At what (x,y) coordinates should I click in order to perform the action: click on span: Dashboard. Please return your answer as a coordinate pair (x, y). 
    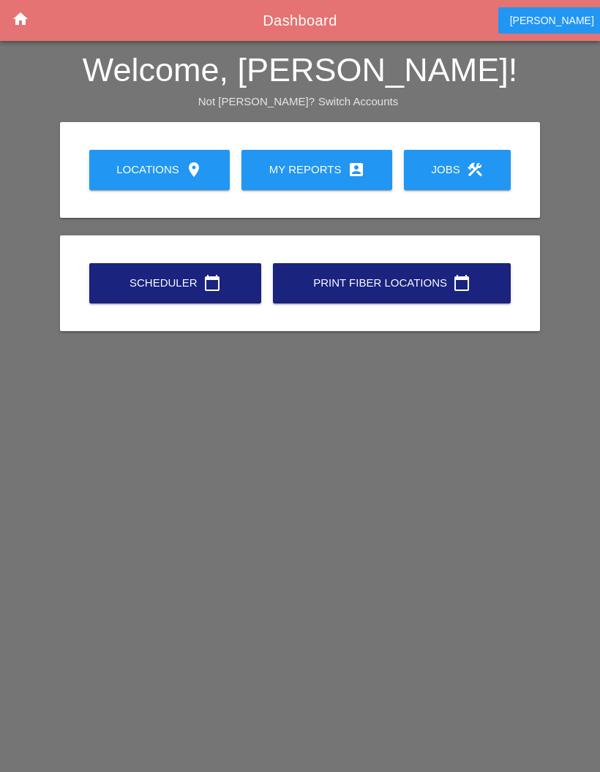
    Looking at the image, I should click on (299, 20).